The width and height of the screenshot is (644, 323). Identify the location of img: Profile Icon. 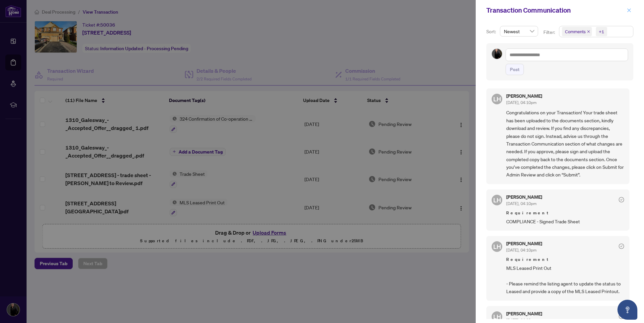
(497, 53).